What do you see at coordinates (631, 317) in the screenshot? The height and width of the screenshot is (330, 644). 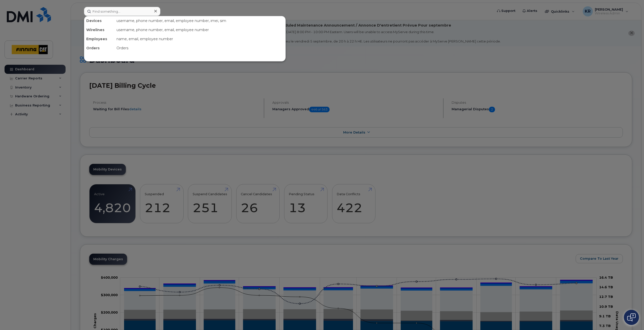 I see `img: Open chat` at bounding box center [631, 317].